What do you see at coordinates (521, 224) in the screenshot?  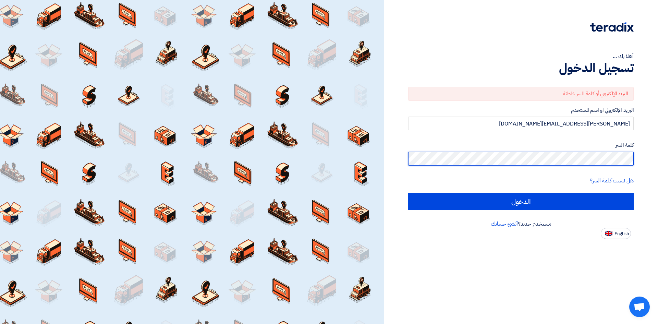 I see `div: مستخدم جديد؟` at bounding box center [521, 224].